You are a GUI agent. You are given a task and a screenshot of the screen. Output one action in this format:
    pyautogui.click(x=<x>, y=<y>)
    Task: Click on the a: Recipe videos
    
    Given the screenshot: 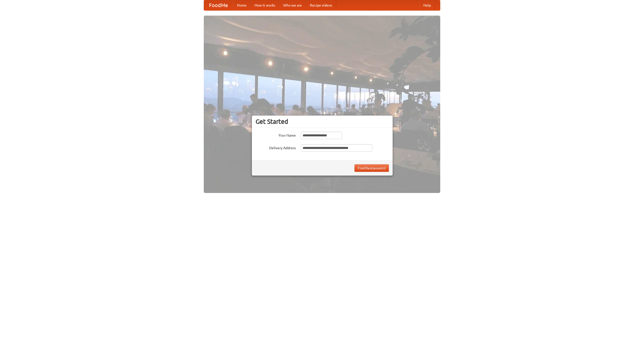 What is the action you would take?
    pyautogui.click(x=321, y=6)
    